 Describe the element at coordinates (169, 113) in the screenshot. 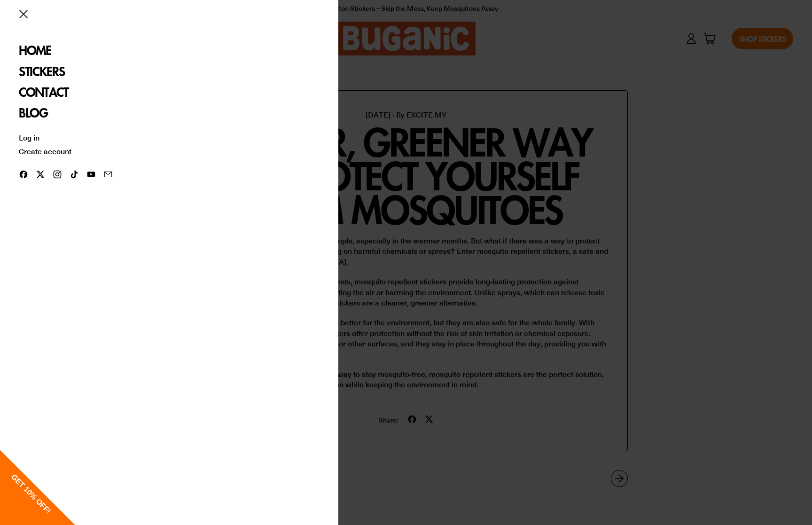

I see `a: Blog` at that location.